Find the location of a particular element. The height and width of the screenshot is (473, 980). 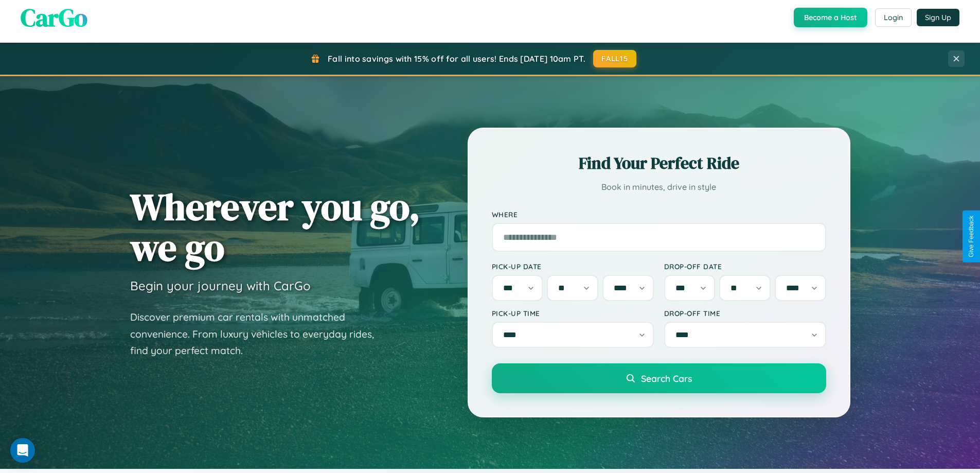

label: Pick-up Time is located at coordinates (573, 313).